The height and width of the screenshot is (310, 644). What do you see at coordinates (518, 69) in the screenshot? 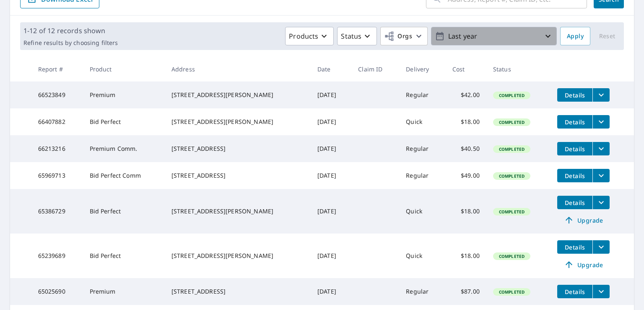
I see `th: Status` at bounding box center [518, 69].